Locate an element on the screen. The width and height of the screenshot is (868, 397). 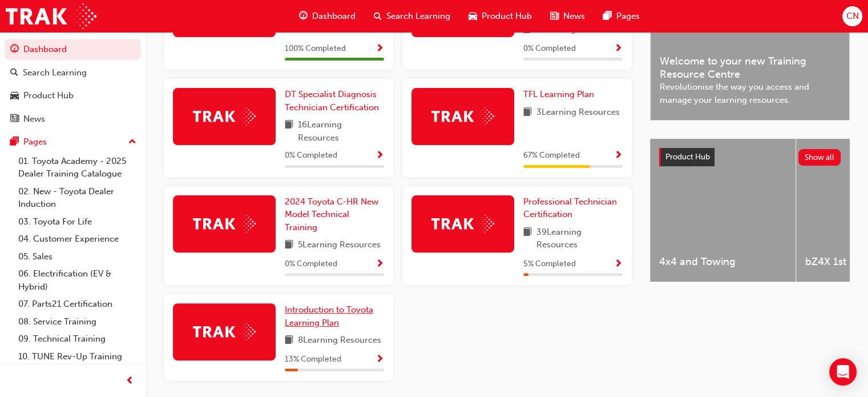
button: DashboardSearch LearningProduct HubNews is located at coordinates (73, 84).